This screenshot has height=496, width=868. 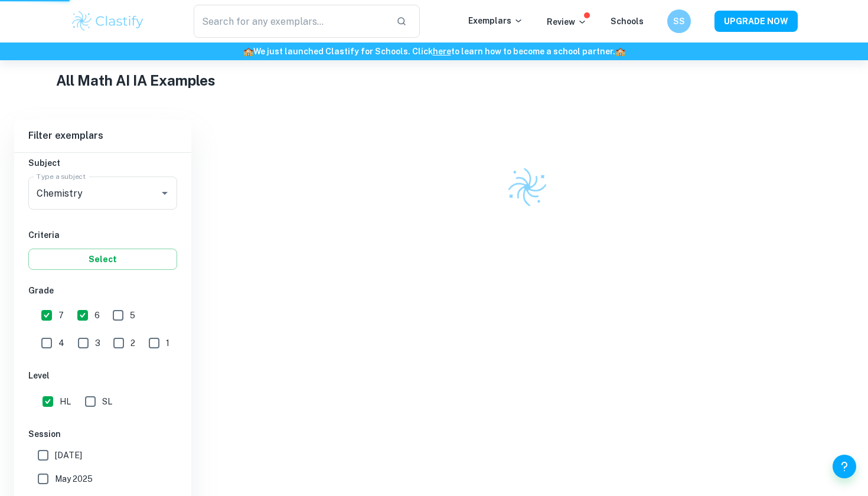 I want to click on h6: Subject, so click(x=103, y=162).